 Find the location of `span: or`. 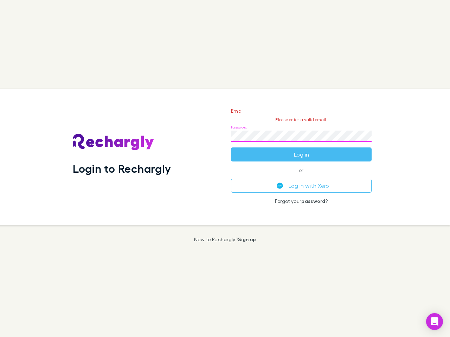

span: or is located at coordinates (301, 170).